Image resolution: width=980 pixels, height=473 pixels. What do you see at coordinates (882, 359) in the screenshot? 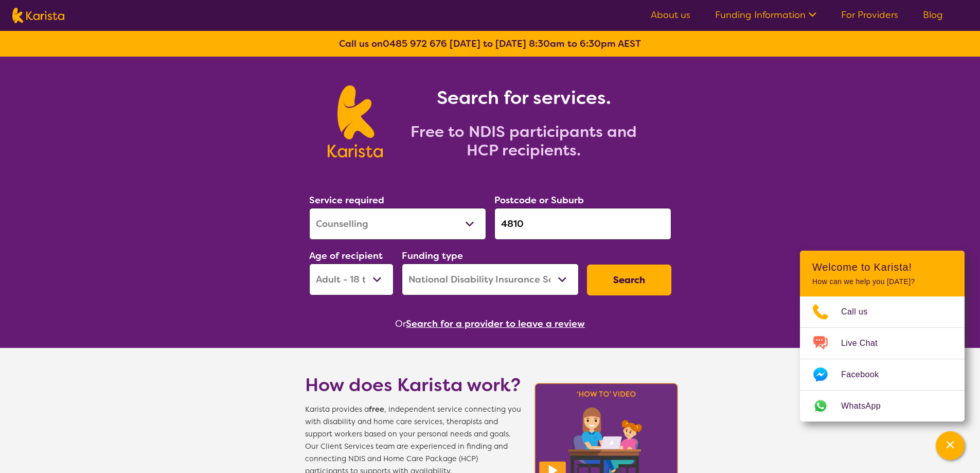
I see `ul: Choose channel` at bounding box center [882, 359].